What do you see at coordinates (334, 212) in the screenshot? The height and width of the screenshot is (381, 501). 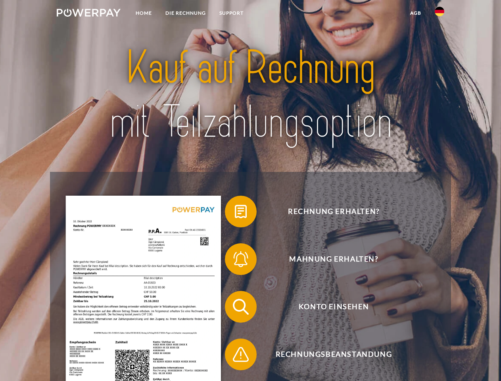 I see `span: Rechnung erhalten?` at bounding box center [334, 212].